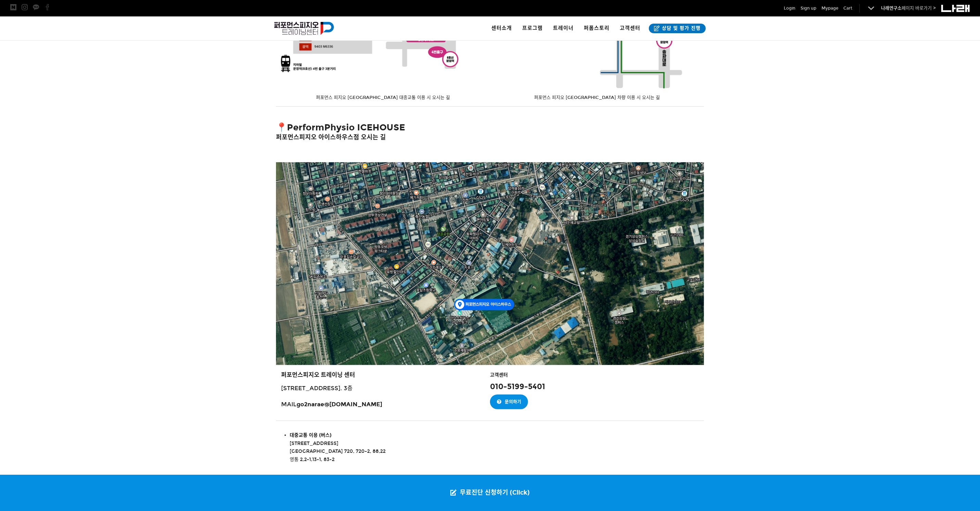  I want to click on span: 퍼폼스토리, so click(597, 28).